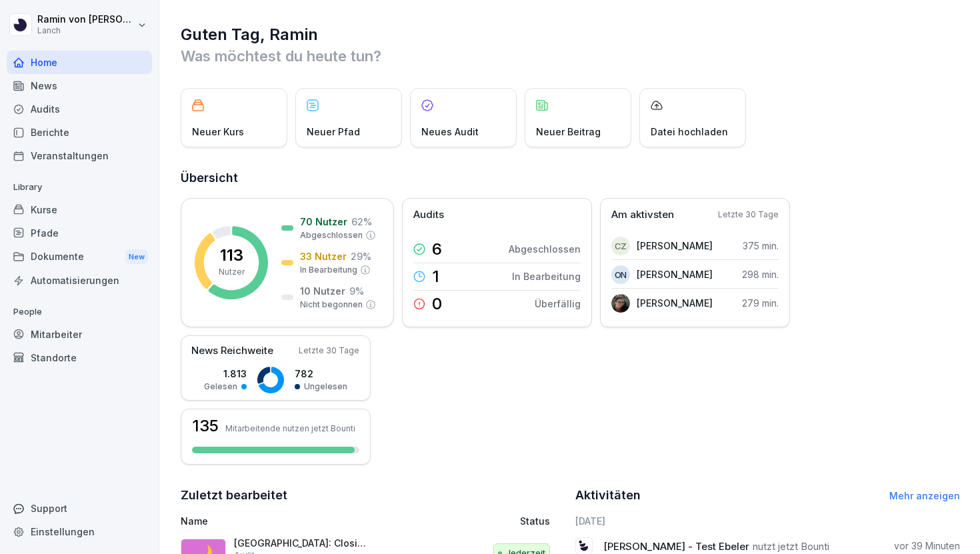  What do you see at coordinates (925, 495) in the screenshot?
I see `a: Mehr anzeigen` at bounding box center [925, 495].